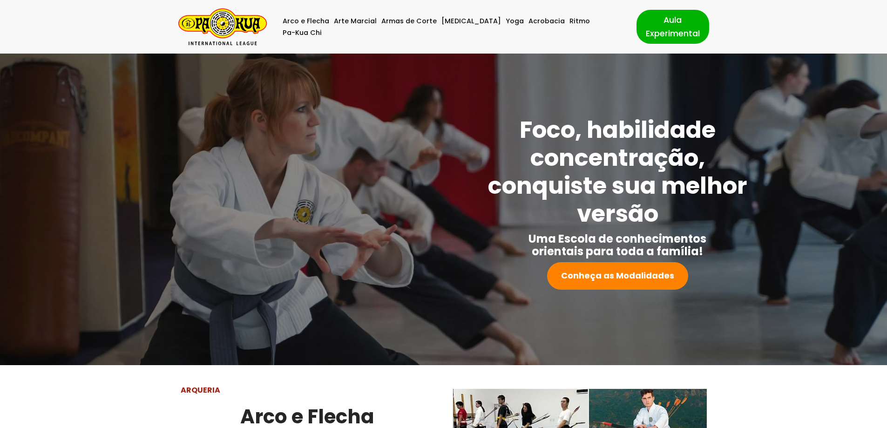 The height and width of the screenshot is (428, 887). What do you see at coordinates (355, 21) in the screenshot?
I see `a: Arte Marcial` at bounding box center [355, 21].